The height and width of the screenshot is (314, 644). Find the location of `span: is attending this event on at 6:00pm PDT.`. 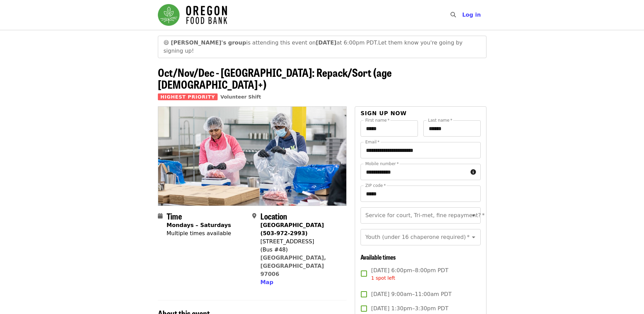

span: is attending this event on at 6:00pm PDT. is located at coordinates (274, 43).